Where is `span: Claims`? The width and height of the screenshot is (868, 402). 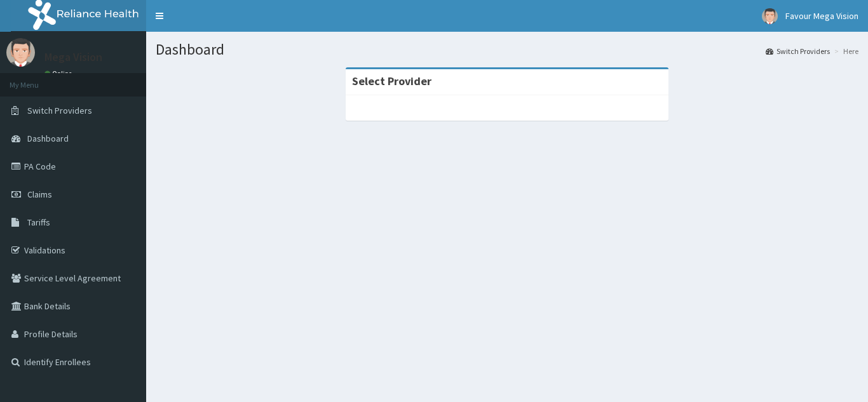 span: Claims is located at coordinates (39, 195).